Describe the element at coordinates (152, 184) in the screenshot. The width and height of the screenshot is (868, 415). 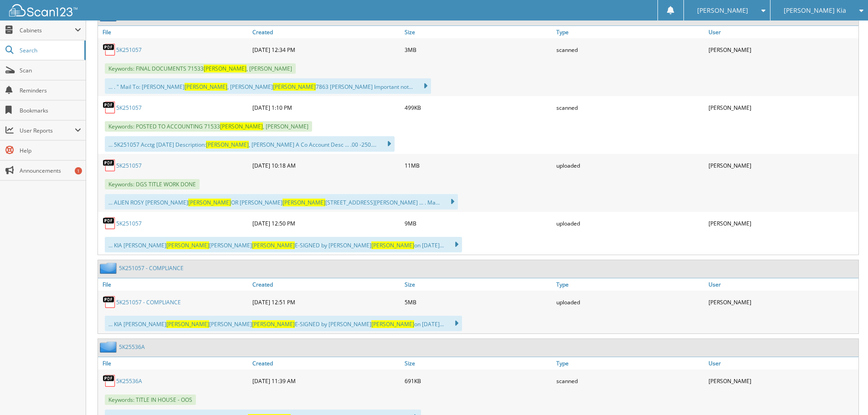
I see `span: Keywords: DGS TITLE WORK DONE` at that location.